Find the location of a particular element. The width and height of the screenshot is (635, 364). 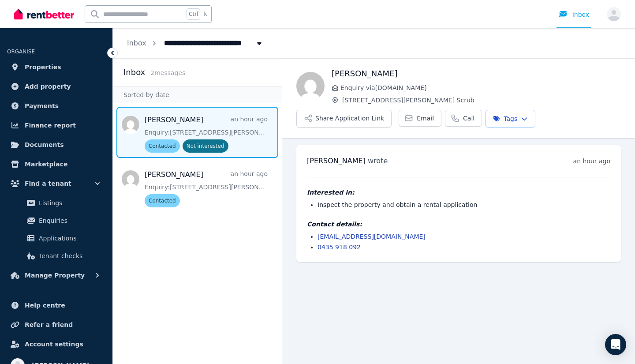

a: Listings is located at coordinates (56, 203).